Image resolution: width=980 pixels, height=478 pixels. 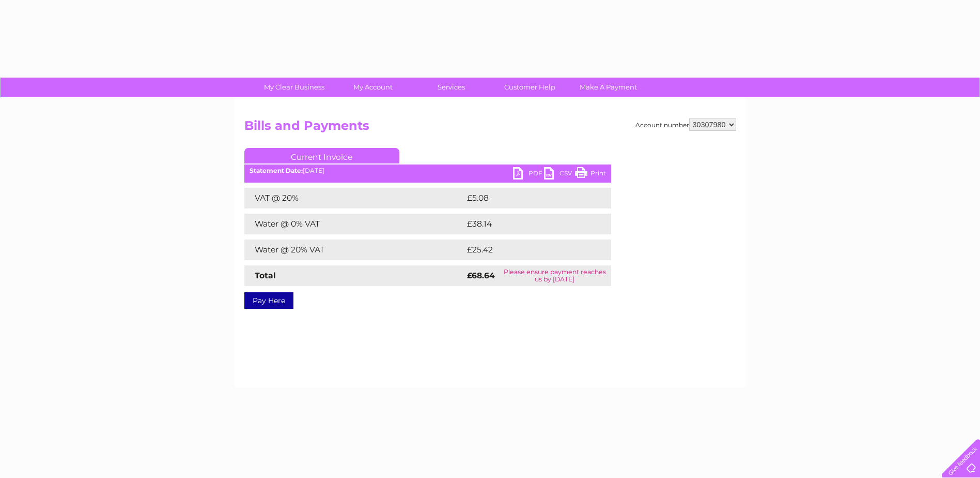 What do you see at coordinates (560, 175) in the screenshot?
I see `a: CSV` at bounding box center [560, 175].